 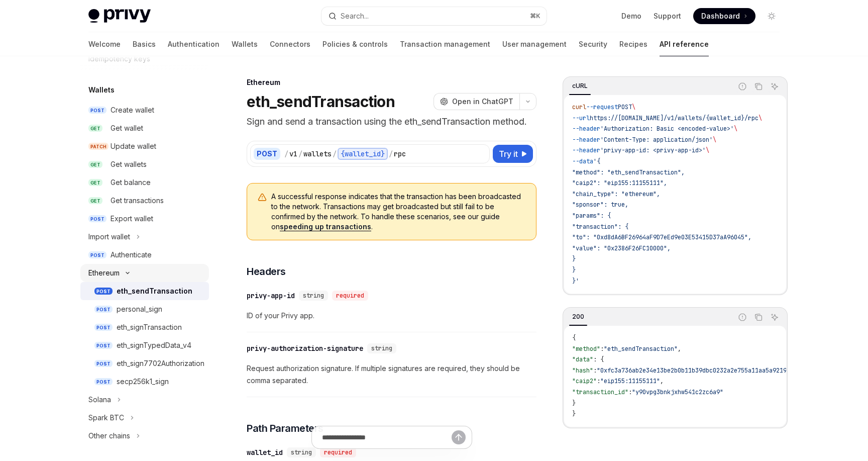 What do you see at coordinates (583, 370) in the screenshot?
I see `span: "hash"` at bounding box center [583, 370].